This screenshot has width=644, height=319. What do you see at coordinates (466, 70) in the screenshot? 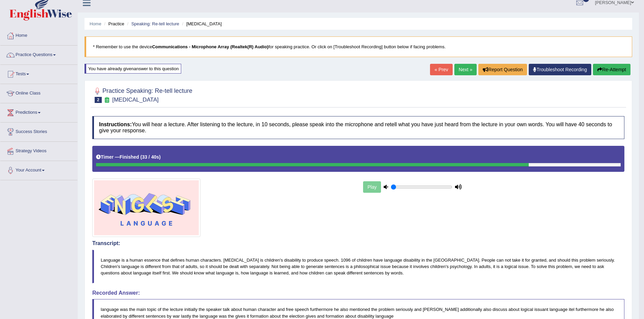
I see `a: Next »` at bounding box center [466, 70].